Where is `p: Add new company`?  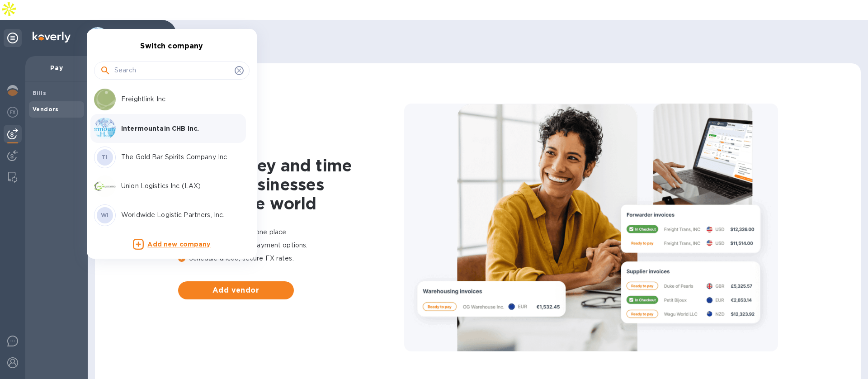
p: Add new company is located at coordinates (178, 245).